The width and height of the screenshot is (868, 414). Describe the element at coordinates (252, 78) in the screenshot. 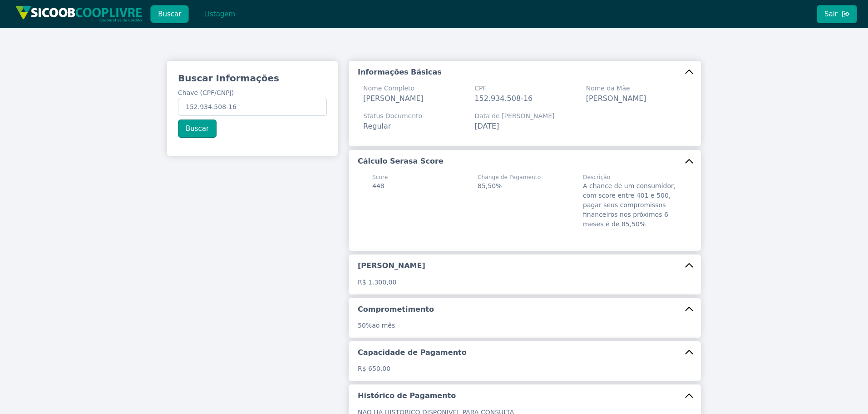

I see `h3: Buscar Informações` at that location.